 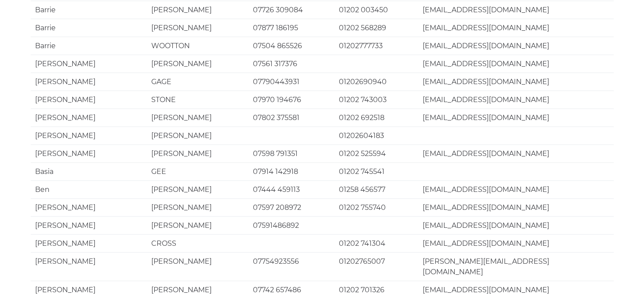 What do you see at coordinates (376, 10) in the screenshot?
I see `td: 01202 003450` at bounding box center [376, 10].